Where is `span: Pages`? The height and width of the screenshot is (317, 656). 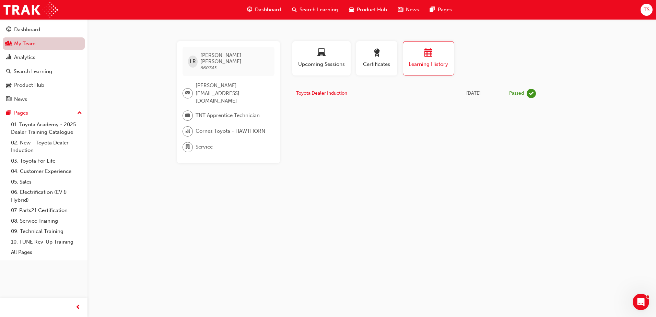 span: Pages is located at coordinates (445, 10).